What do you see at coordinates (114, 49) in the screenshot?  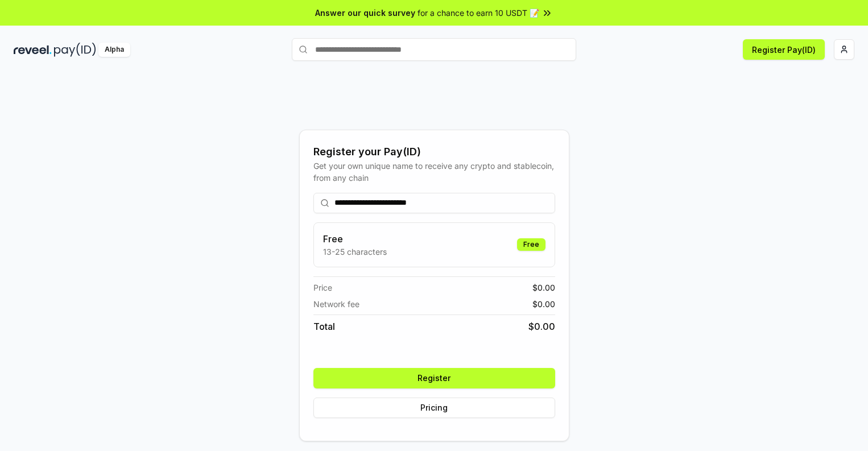 I see `div: Alpha` at bounding box center [114, 49].